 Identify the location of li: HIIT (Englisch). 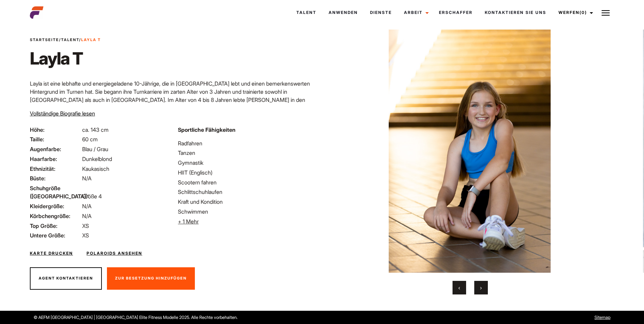
(247, 173).